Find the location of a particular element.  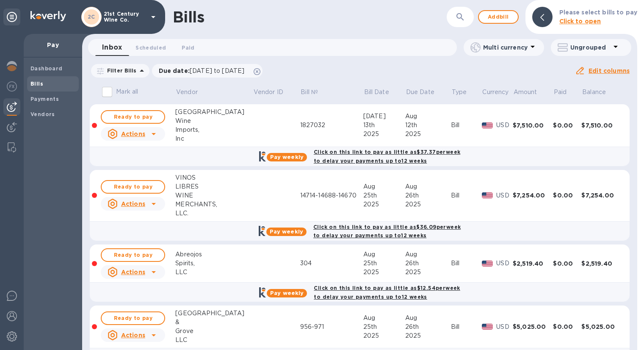

div: VINOS is located at coordinates (214, 178).